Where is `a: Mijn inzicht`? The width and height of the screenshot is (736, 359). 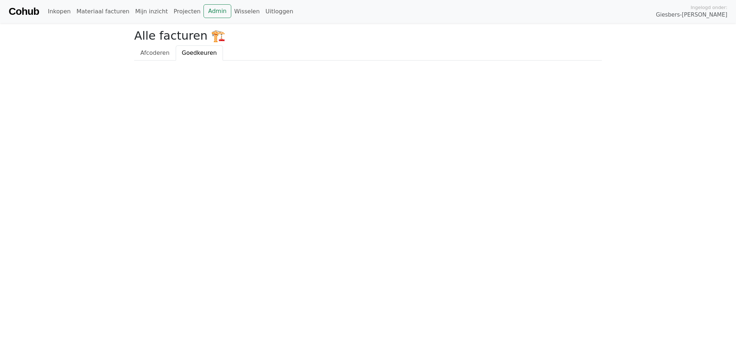 a: Mijn inzicht is located at coordinates (152, 12).